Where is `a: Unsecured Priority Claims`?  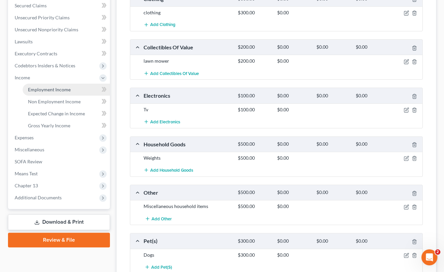
a: Unsecured Priority Claims is located at coordinates (60, 18).